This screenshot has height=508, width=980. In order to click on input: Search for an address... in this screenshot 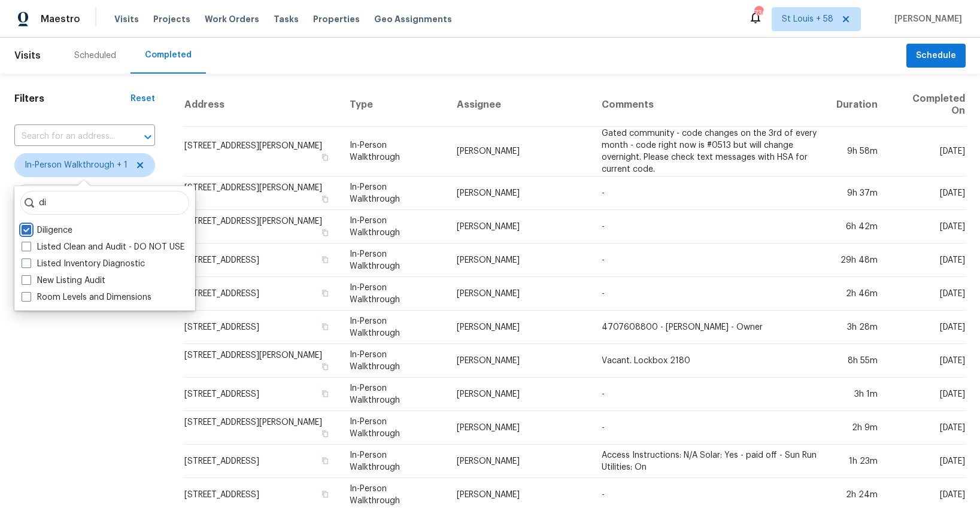, I will do `click(68, 136)`.